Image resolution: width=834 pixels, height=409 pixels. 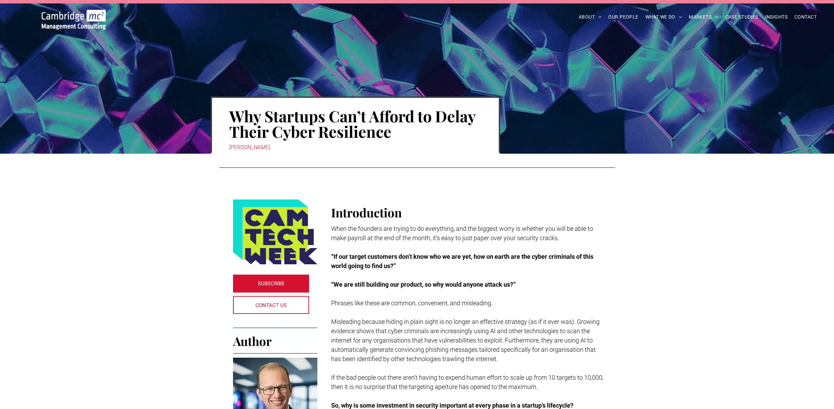 I want to click on span: SUBSCRIBE, so click(x=271, y=283).